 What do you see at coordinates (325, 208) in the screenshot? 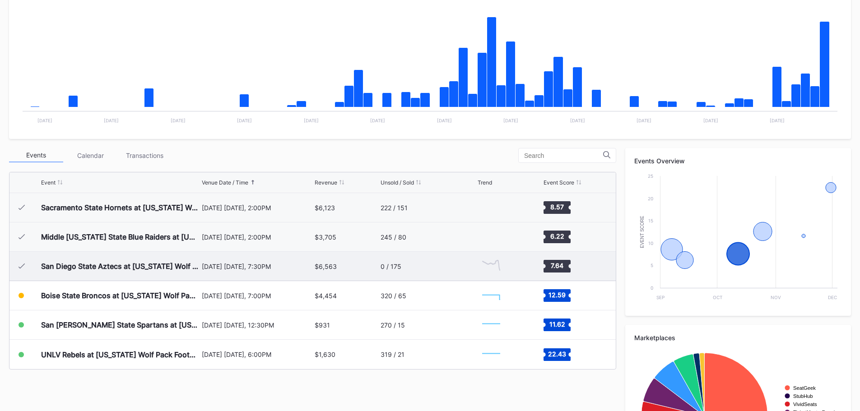
I see `div: $6,123` at bounding box center [325, 208].